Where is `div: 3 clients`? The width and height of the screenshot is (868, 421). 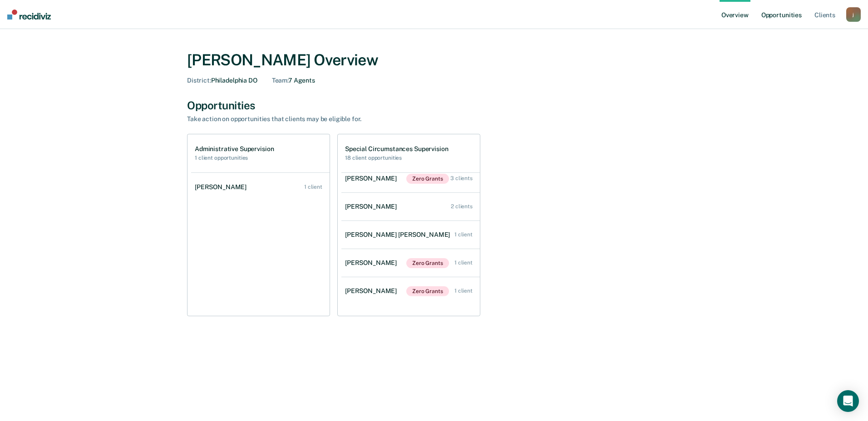 div: 3 clients is located at coordinates (461, 178).